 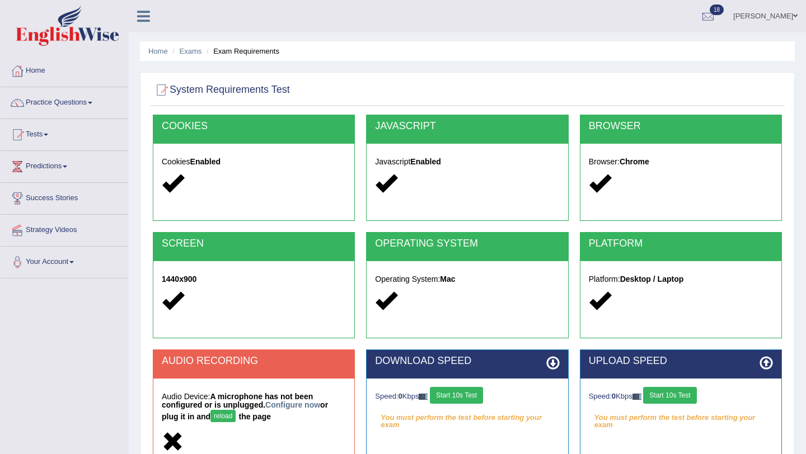 What do you see at coordinates (245, 407) in the screenshot?
I see `strong: A microphone has not been configured or is unplugged. or plug it in and the page` at bounding box center [245, 407].